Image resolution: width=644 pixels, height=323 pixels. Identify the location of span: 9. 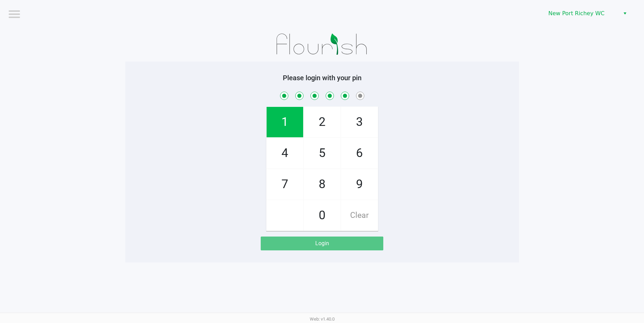
(359, 184).